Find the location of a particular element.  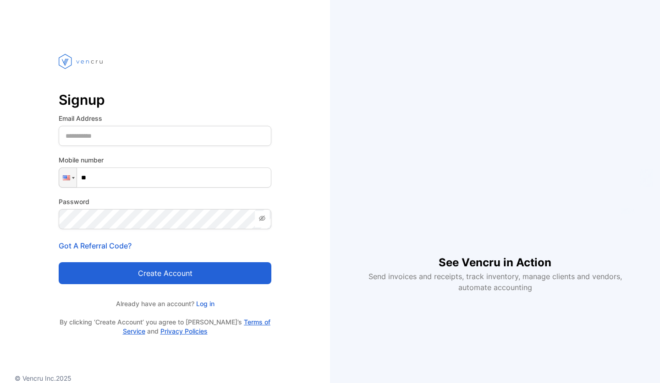

button: Create account is located at coordinates (165, 273).